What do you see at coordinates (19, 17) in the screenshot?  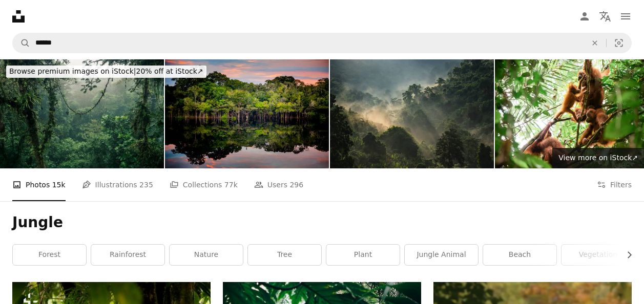 I see `a: Home — Unsplash` at bounding box center [19, 17].